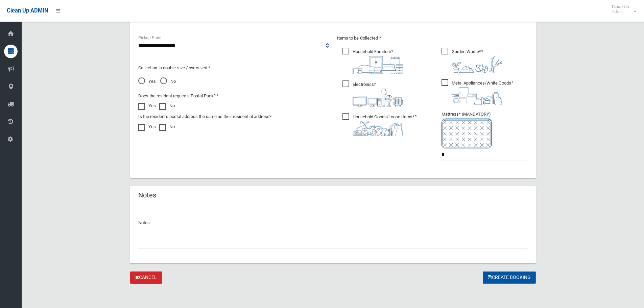 The height and width of the screenshot is (308, 644). Describe the element at coordinates (378, 129) in the screenshot. I see `img: b13cc3517677393f34c0a387616ef184.png` at that location.